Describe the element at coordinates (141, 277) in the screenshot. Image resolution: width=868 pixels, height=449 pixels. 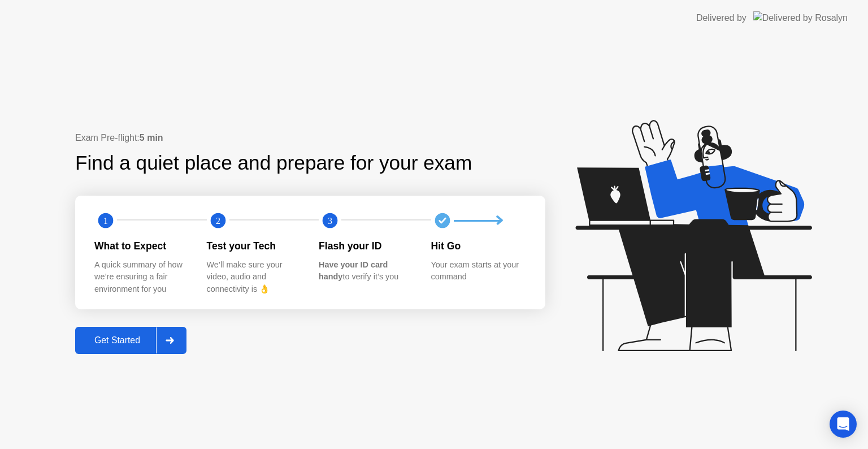
I see `div: A quick summary of how we’re ensuring a fair environment for you` at that location.